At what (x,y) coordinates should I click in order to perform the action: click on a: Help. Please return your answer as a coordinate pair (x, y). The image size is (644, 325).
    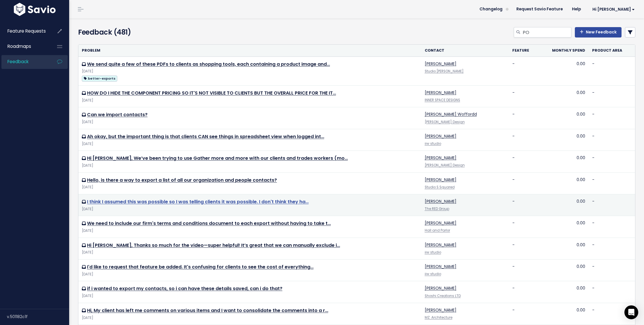
    Looking at the image, I should click on (576, 9).